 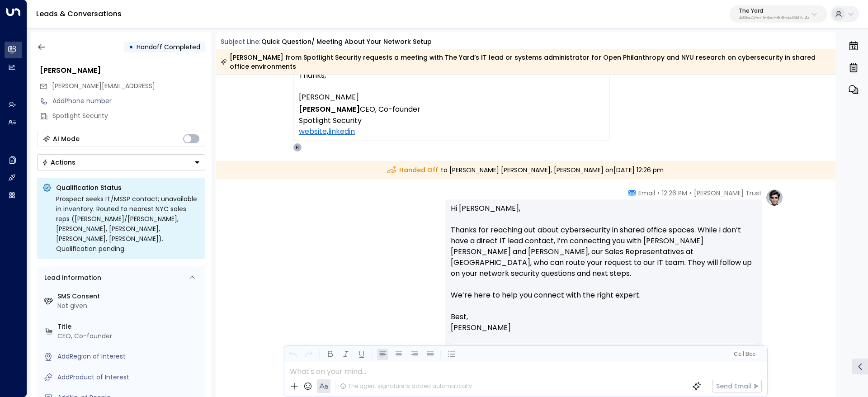 I want to click on button: Undo, so click(x=292, y=353).